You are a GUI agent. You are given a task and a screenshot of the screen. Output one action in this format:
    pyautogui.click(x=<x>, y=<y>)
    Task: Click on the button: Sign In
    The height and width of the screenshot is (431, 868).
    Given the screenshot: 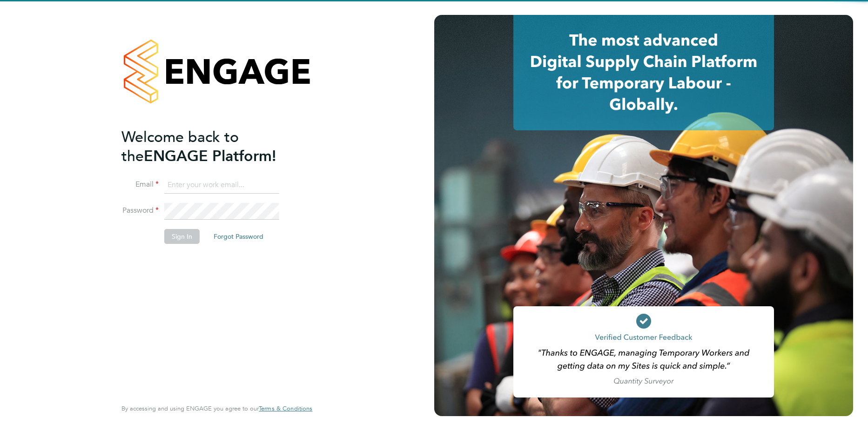 What is the action you would take?
    pyautogui.click(x=182, y=236)
    